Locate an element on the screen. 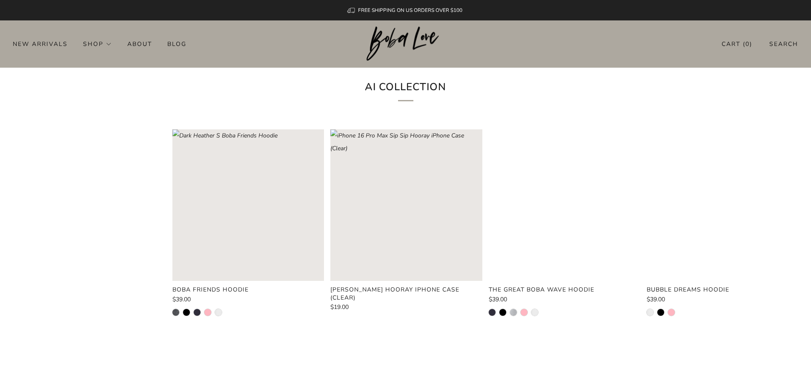  product-card-title: The Great Boba Wave Hoodie is located at coordinates (541, 289).